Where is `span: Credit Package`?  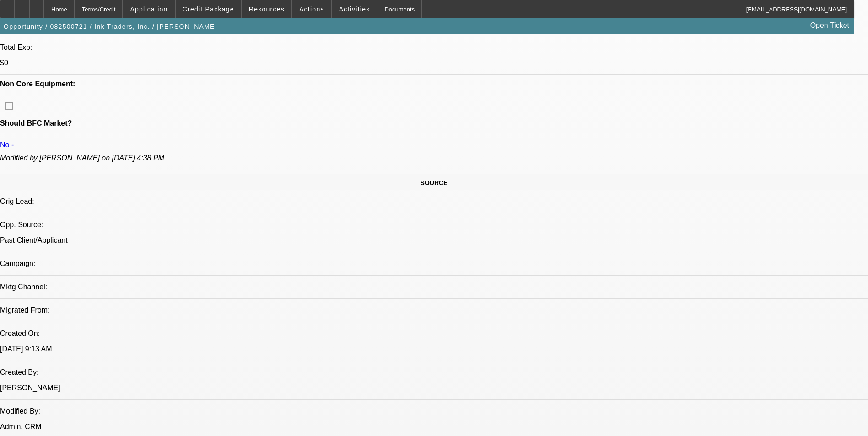 span: Credit Package is located at coordinates (208, 9).